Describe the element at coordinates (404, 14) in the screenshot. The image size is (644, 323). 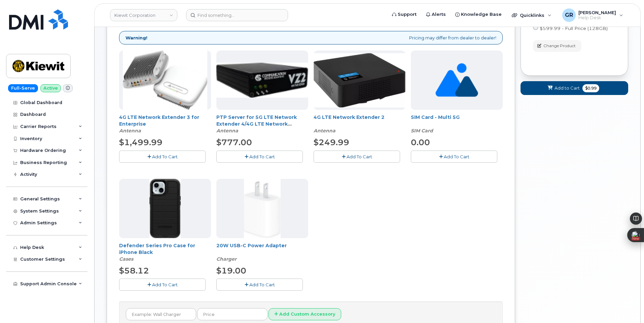
I see `a: Support` at that location.